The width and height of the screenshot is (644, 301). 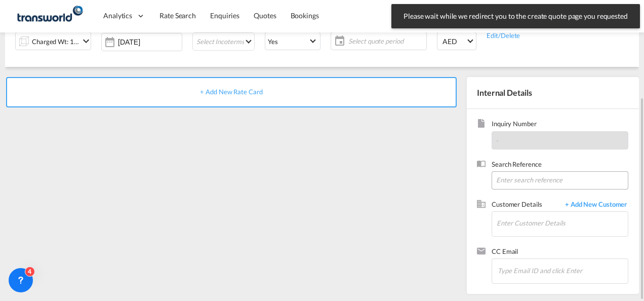 What do you see at coordinates (231, 91) in the screenshot?
I see `span: + Add New Rate Card` at bounding box center [231, 91].